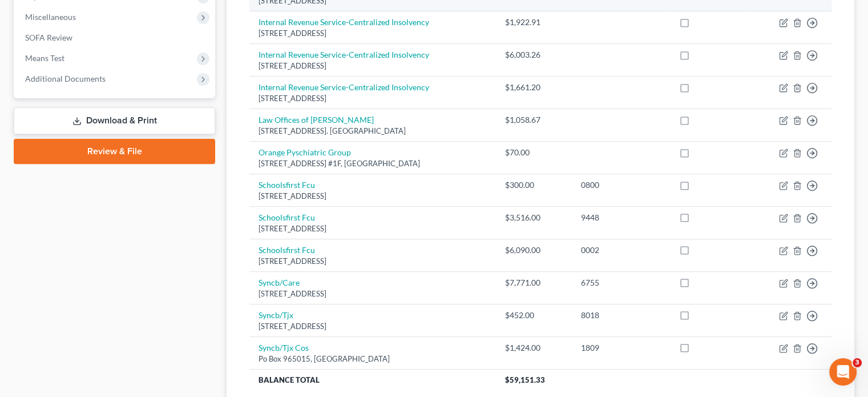  I want to click on div: $1,661.20, so click(534, 87).